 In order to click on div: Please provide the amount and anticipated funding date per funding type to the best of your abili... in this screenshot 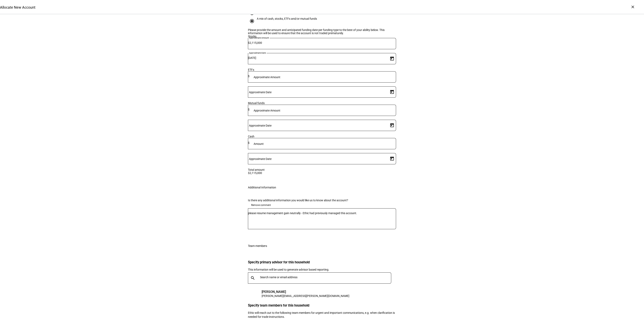, I will do `click(322, 31)`.